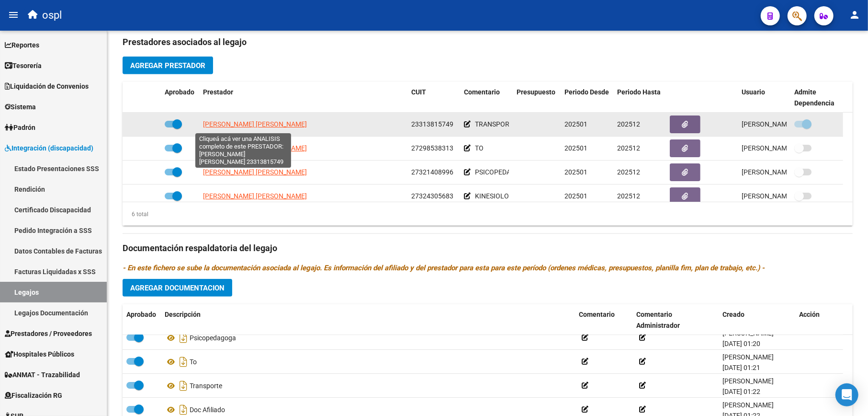  I want to click on div: To, so click(368, 361).